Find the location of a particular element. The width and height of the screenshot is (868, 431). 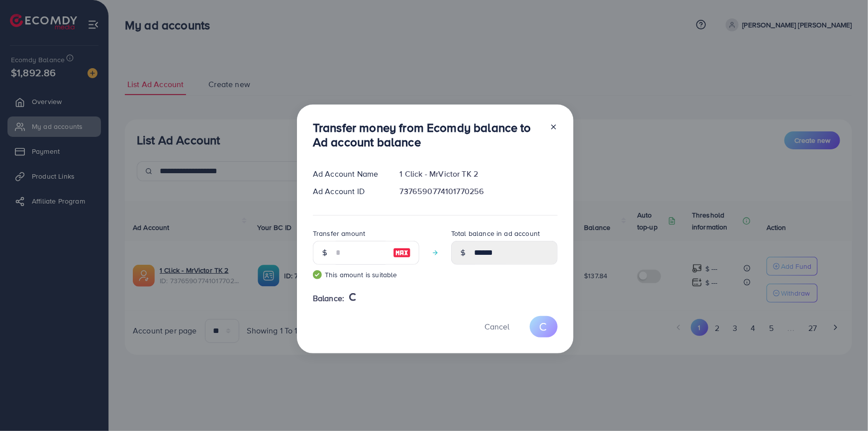

h3: Transfer money from Ecomdy balance to Ad account balance is located at coordinates (427, 135).